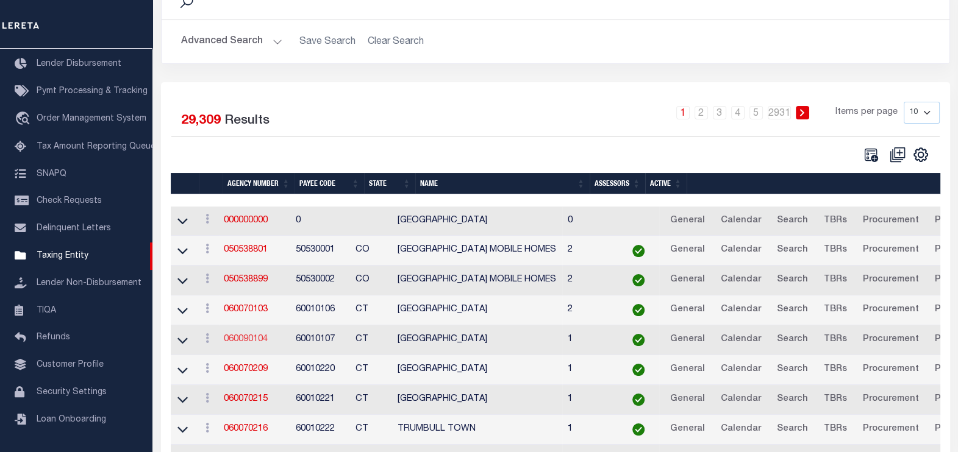 The image size is (958, 452). I want to click on span: Items per page, so click(866, 113).